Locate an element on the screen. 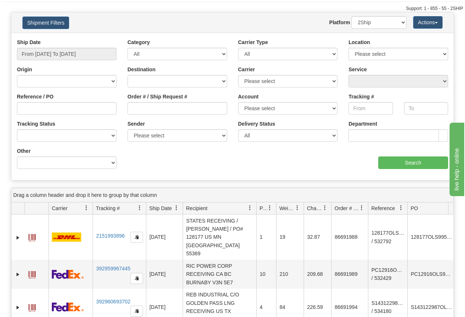 This screenshot has width=465, height=317. a: Carrier filter column settings is located at coordinates (86, 208).